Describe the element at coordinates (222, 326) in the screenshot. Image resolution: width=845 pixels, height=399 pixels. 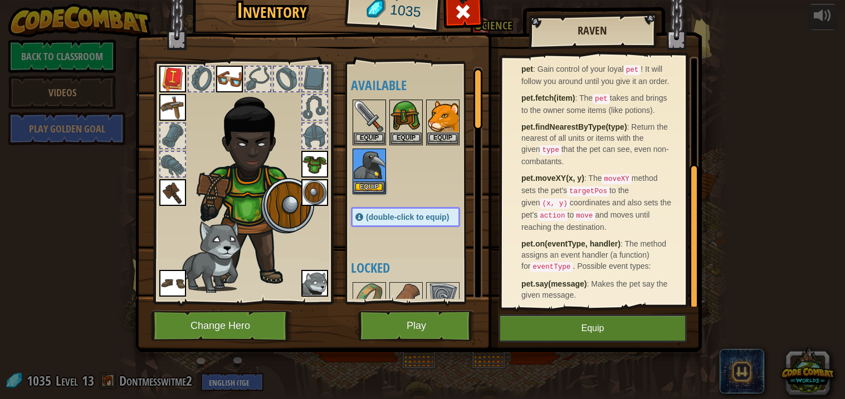
I see `button: Change Hero` at that location.